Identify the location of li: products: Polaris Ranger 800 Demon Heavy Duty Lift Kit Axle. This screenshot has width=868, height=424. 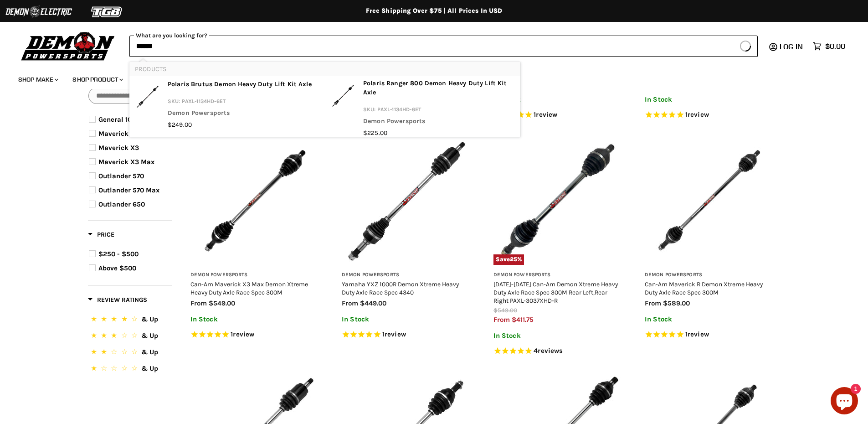
(422, 109).